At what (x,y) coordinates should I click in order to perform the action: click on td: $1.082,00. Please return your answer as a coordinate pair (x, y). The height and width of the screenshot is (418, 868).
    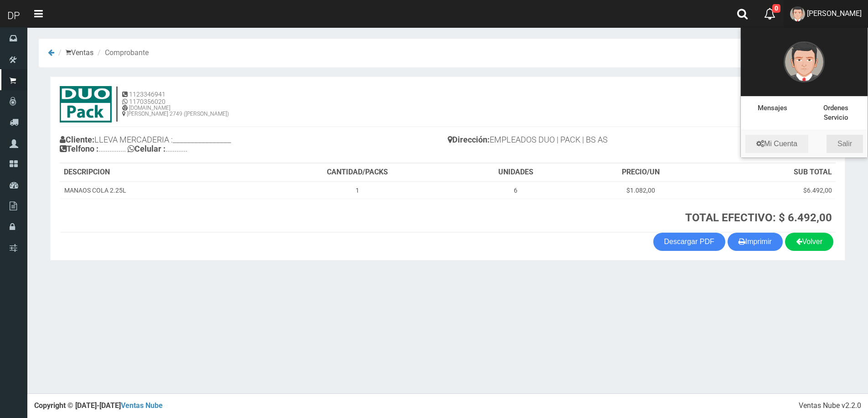
    Looking at the image, I should click on (640, 191).